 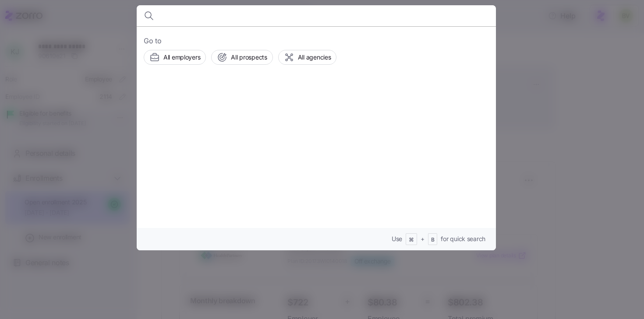 What do you see at coordinates (182, 57) in the screenshot?
I see `span: All employers` at bounding box center [182, 57].